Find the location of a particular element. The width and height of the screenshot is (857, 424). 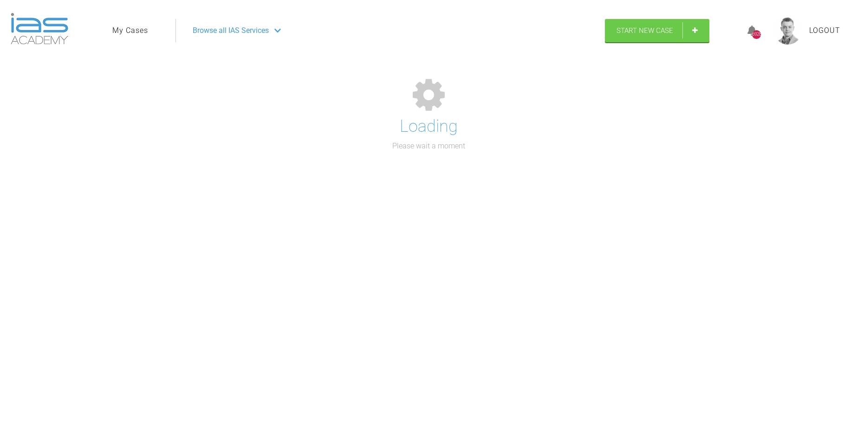

p: Please wait a moment is located at coordinates (429, 146).